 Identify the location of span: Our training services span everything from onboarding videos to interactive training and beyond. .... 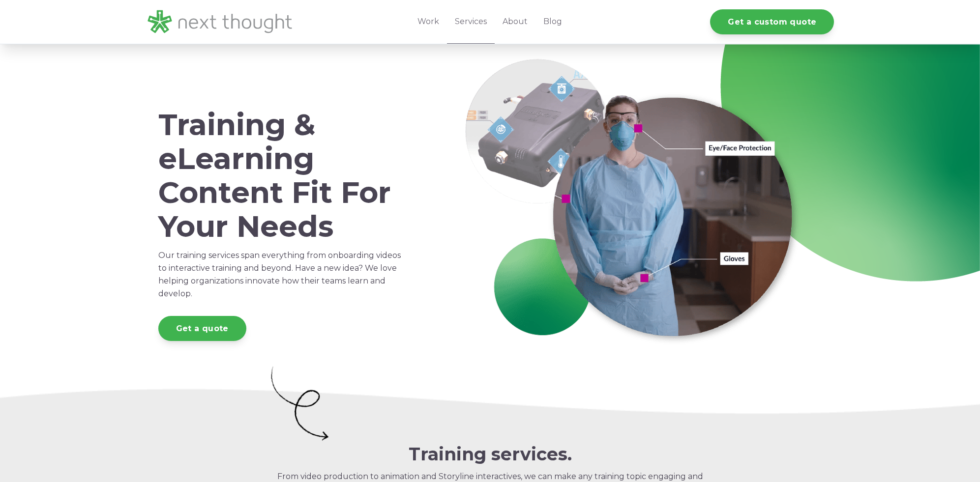
(279, 274).